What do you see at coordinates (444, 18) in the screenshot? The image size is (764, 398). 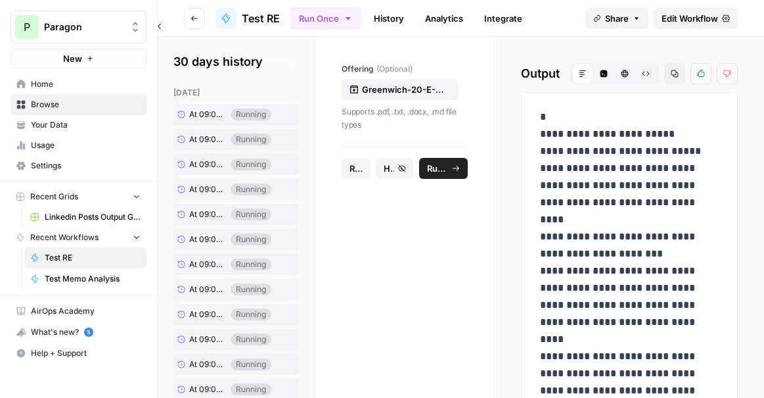 I see `a: Analytics` at bounding box center [444, 18].